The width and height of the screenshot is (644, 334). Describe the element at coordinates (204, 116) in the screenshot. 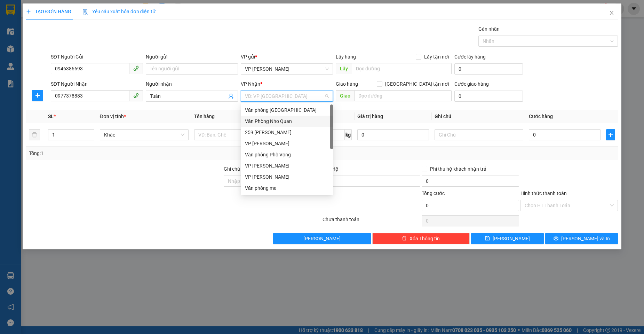

I see `span: Tên hàng` at that location.